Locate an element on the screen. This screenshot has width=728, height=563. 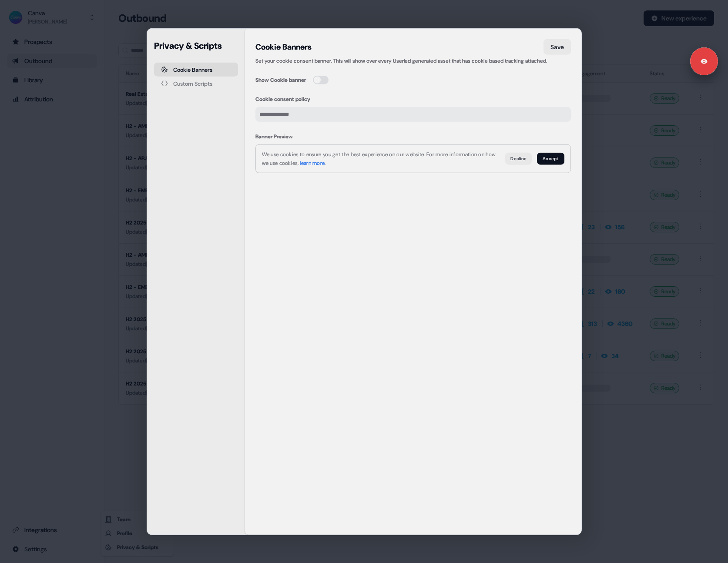
button: Cookie Banners is located at coordinates (196, 70).